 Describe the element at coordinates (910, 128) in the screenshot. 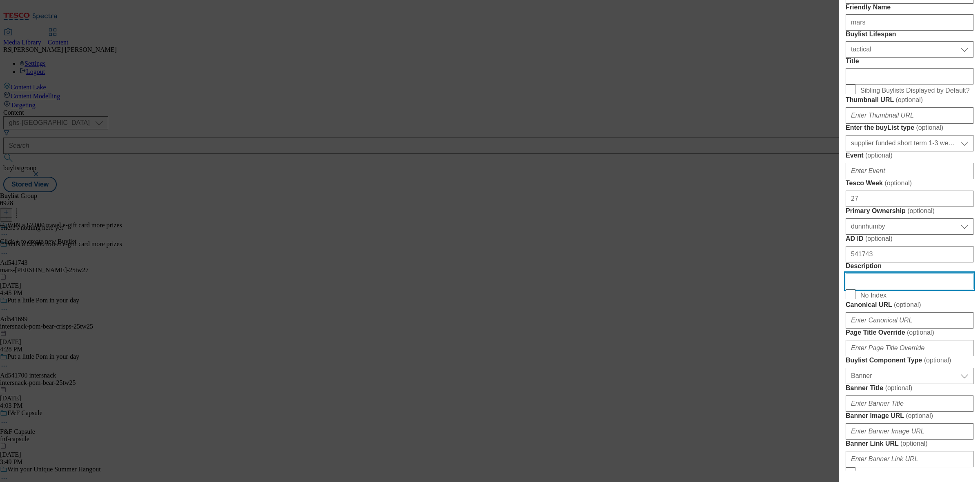

I see `label: Enter the buyList type` at that location.